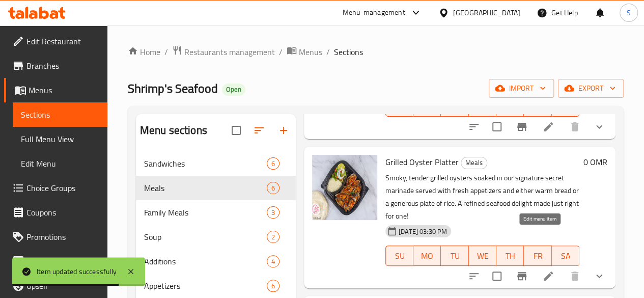  What do you see at coordinates (422, 162) in the screenshot?
I see `span: Grilled Oyster Platter` at bounding box center [422, 162].